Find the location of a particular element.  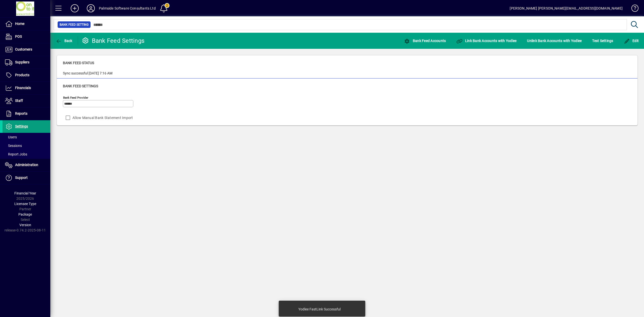

div: Palmside Software Consultants Ltd is located at coordinates (127, 9).